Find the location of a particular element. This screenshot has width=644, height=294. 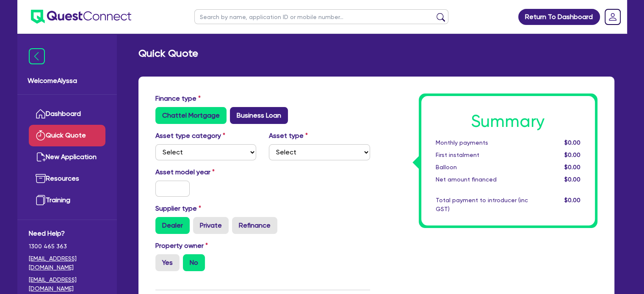

a: Quick Quote is located at coordinates (67, 136).